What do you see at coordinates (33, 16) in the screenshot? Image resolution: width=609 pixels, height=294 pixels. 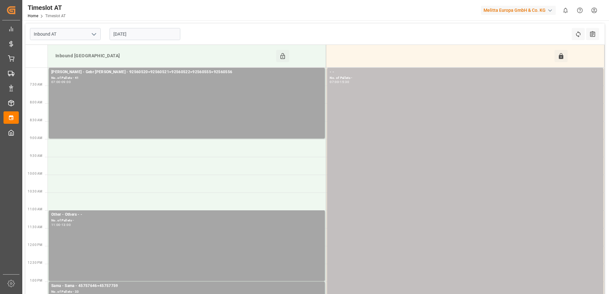 I see `a: Home` at bounding box center [33, 16].